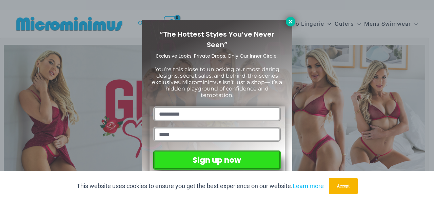  I want to click on button: Sign up now, so click(217, 160).